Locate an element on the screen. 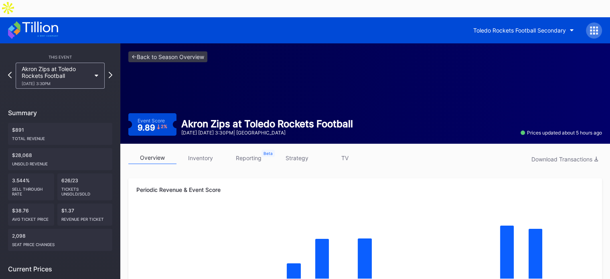 This screenshot has height=279, width=610. div: This Event is located at coordinates (60, 57).